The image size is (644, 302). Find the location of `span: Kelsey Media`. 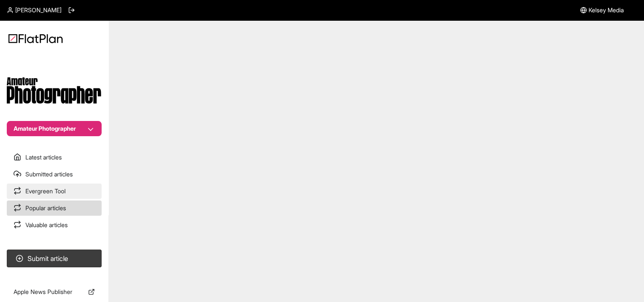

span: Kelsey Media is located at coordinates (606, 10).